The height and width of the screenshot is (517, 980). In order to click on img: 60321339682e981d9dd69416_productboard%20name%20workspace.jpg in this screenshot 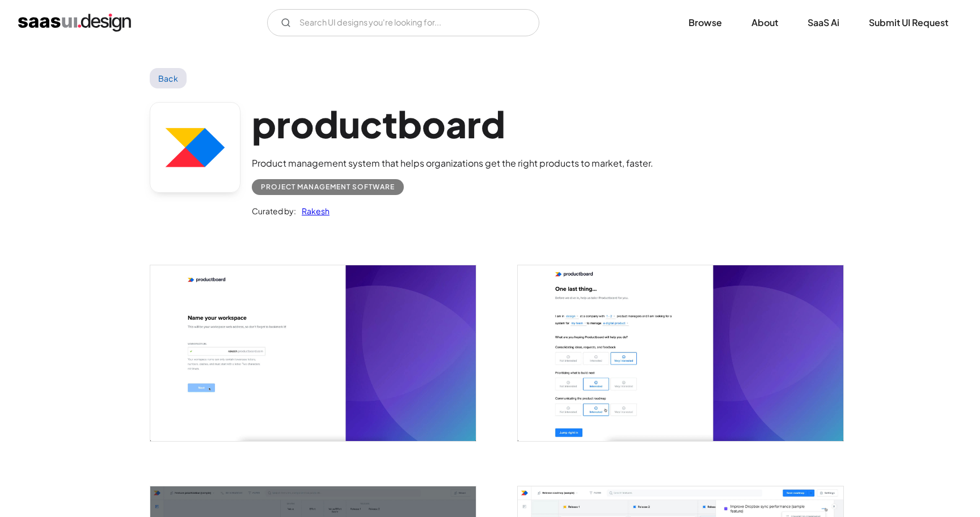, I will do `click(313, 353)`.